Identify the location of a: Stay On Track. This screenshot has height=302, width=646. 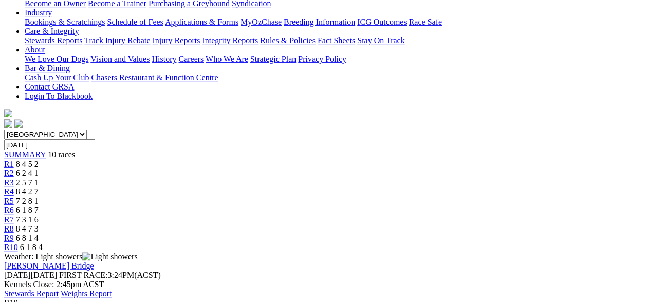
(381, 40).